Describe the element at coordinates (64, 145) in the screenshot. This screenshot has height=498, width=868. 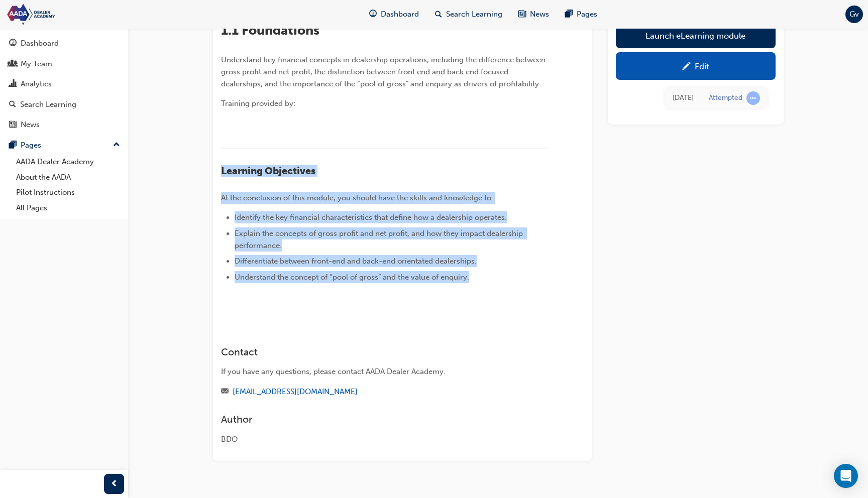
I see `button: Pages` at that location.